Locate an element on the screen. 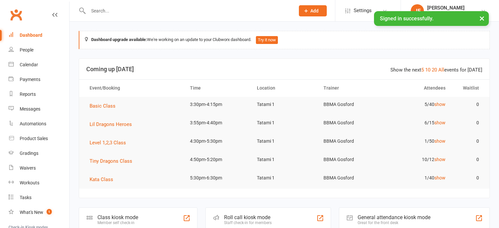 The width and height of the screenshot is (499, 228). td: 5:30pm-6:30pm is located at coordinates (217, 178).